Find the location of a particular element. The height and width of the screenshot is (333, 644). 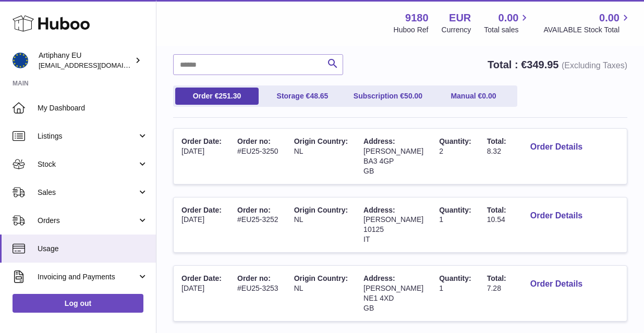

a: 0.00 Total sales is located at coordinates (506, 23).